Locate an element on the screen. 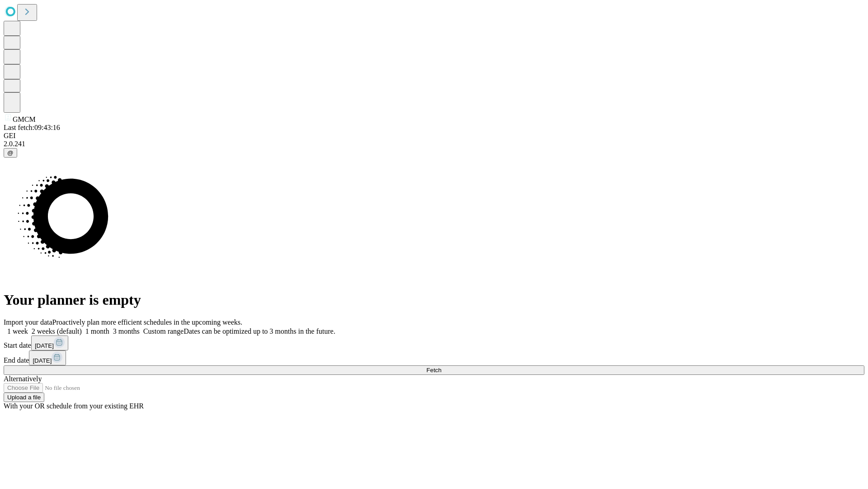  span: Alternatively is located at coordinates (23, 378).